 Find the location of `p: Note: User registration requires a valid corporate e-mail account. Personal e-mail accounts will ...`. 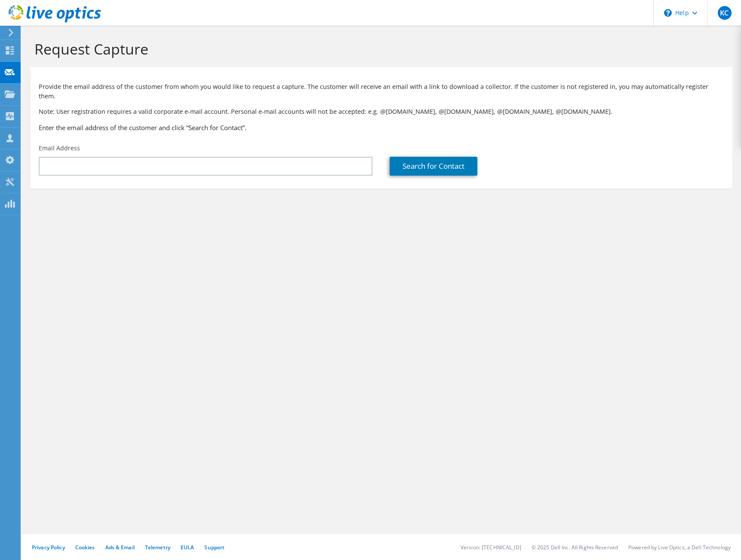

p: Note: User registration requires a valid corporate e-mail account. Personal e-mail accounts will ... is located at coordinates (381, 112).